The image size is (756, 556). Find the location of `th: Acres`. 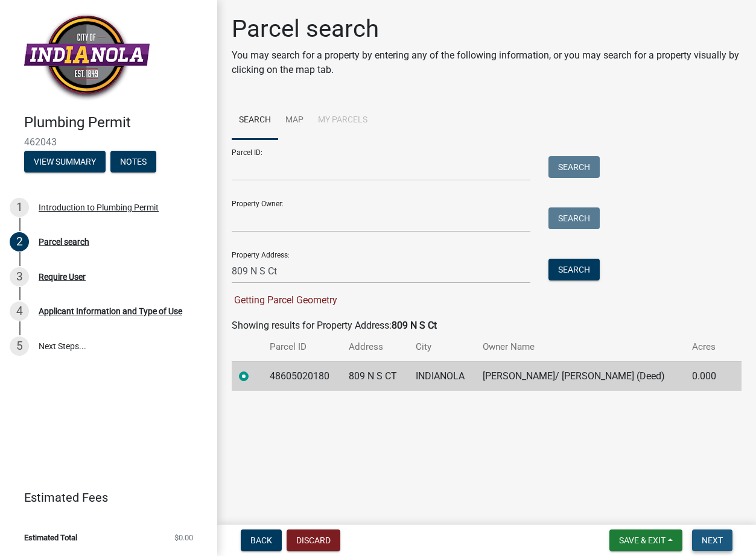

th: Acres is located at coordinates (705, 347).